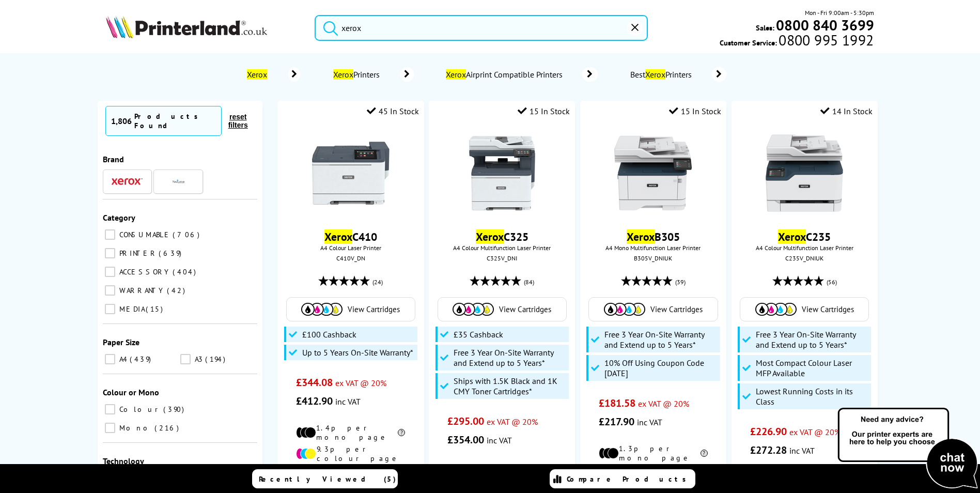 The height and width of the screenshot is (493, 980). What do you see at coordinates (825, 40) in the screenshot?
I see `span: 0800 995 1992` at bounding box center [825, 40].